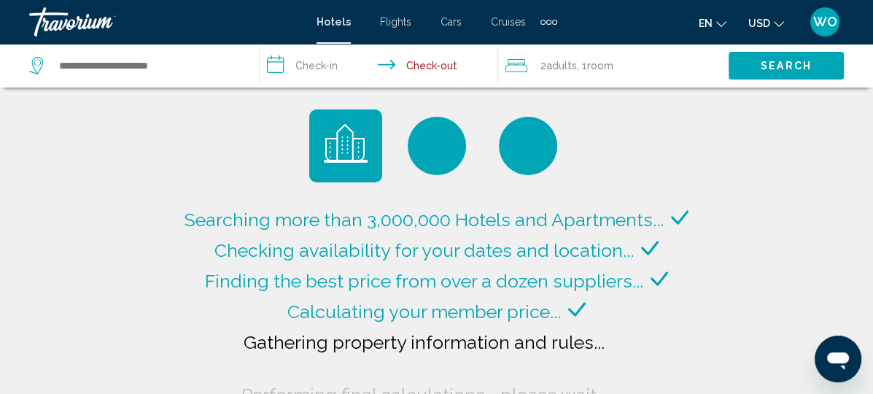 This screenshot has height=394, width=873. I want to click on span: Room, so click(601, 66).